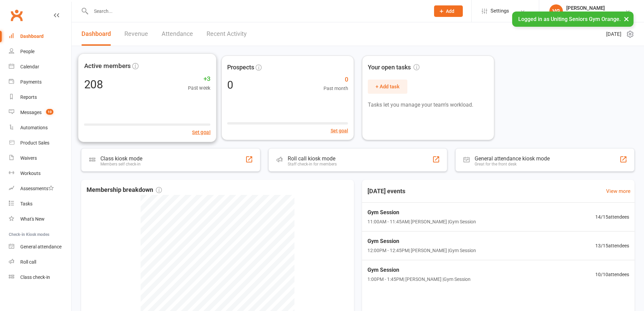 The height and width of the screenshot is (311, 644). I want to click on a: Automations, so click(40, 128).